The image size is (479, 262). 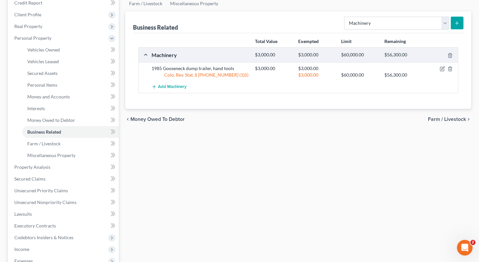 What do you see at coordinates (70, 155) in the screenshot?
I see `a: Miscellaneous Property` at bounding box center [70, 155].